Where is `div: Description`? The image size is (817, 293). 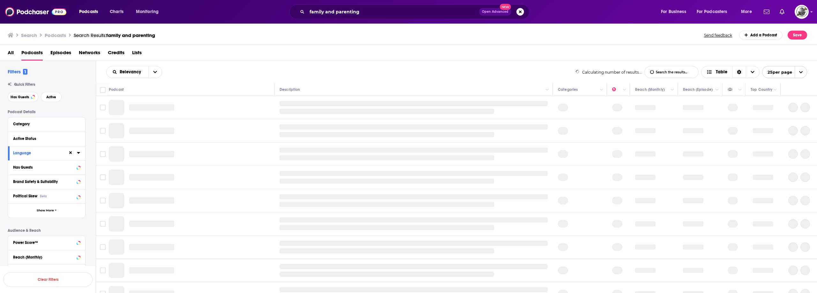
div: Description is located at coordinates (290, 90).